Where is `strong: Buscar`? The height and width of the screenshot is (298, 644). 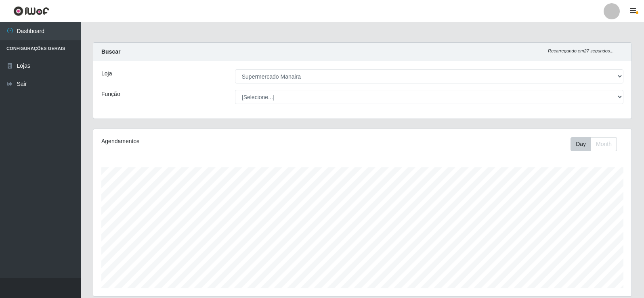 strong: Buscar is located at coordinates (111, 52).